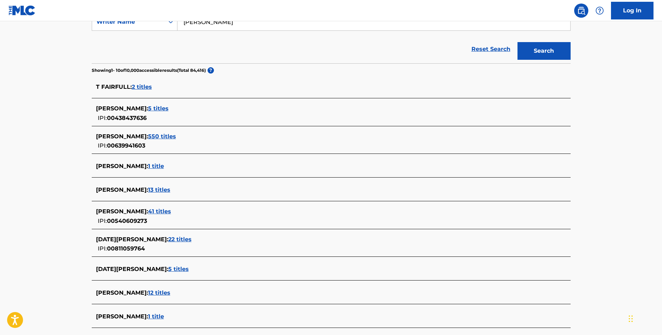 Image resolution: width=662 pixels, height=335 pixels. What do you see at coordinates (159, 293) in the screenshot?
I see `span: 12 titles` at bounding box center [159, 293].